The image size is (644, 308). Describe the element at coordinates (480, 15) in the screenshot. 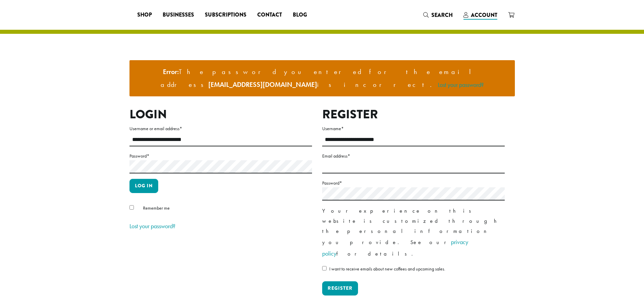

I see `a: Account` at that location.